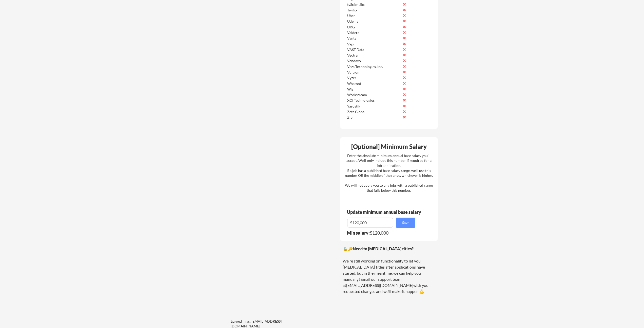 The image size is (644, 333). What do you see at coordinates (374, 100) in the screenshot?
I see `div: XOi Technologies` at bounding box center [374, 100].